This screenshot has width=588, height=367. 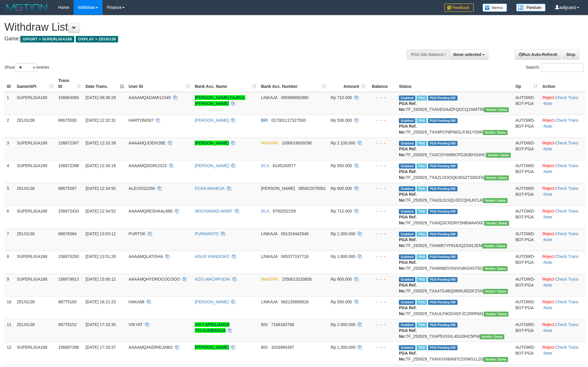 I want to click on th: Op: activate to sort column ascending, so click(x=526, y=83).